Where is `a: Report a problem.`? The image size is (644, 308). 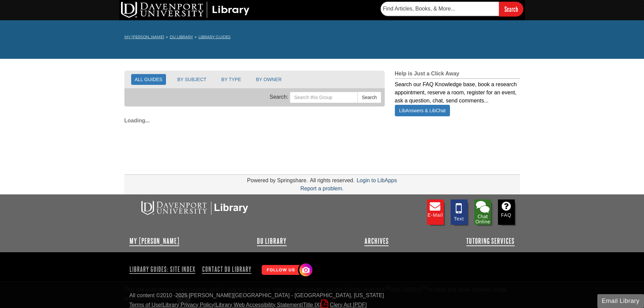 a: Report a problem. is located at coordinates (322, 189).